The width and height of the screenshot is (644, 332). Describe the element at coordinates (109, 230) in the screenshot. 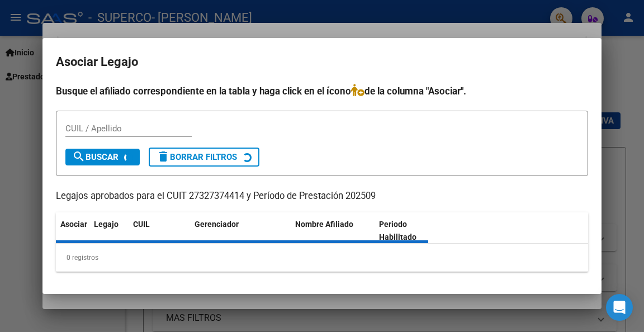

I see `datatable-header-cell: Legajo` at that location.